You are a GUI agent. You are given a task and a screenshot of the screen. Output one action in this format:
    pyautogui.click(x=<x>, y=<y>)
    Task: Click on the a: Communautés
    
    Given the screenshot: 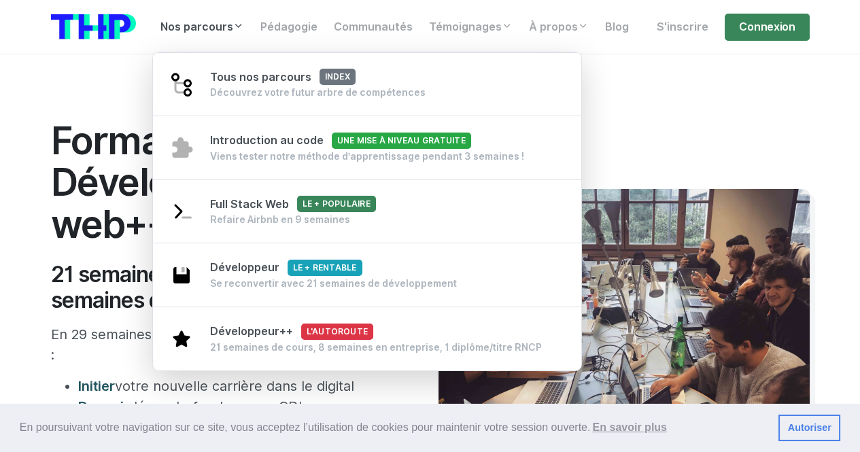 What is the action you would take?
    pyautogui.click(x=373, y=27)
    